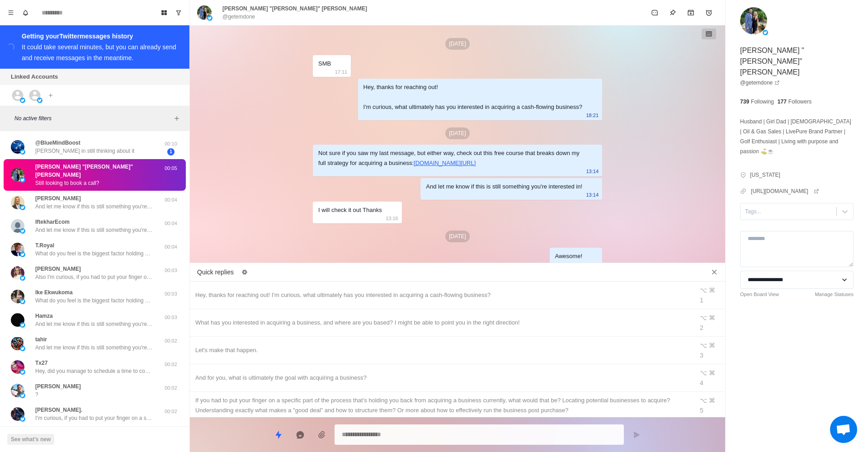  I want to click on div: Not sure if you saw my last message, but either way, check out this free course that breaks down ..., so click(450, 158).